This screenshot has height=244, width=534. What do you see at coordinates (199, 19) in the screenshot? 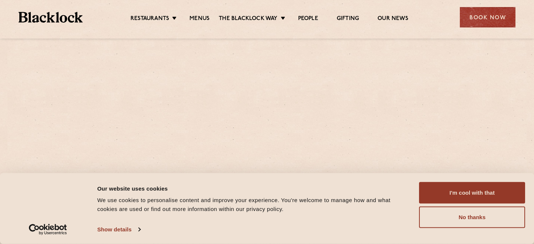
I see `a: Menus` at bounding box center [199, 19].